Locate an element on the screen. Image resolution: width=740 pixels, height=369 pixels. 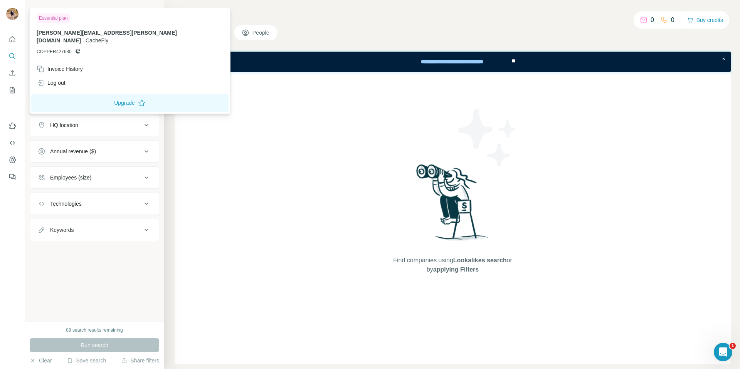
span: COPPER427630 is located at coordinates (54, 52).